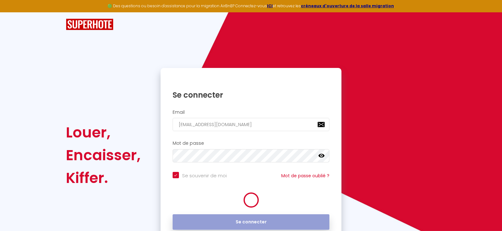 Image resolution: width=502 pixels, height=231 pixels. Describe the element at coordinates (103, 178) in the screenshot. I see `div: Kiffer.` at that location.